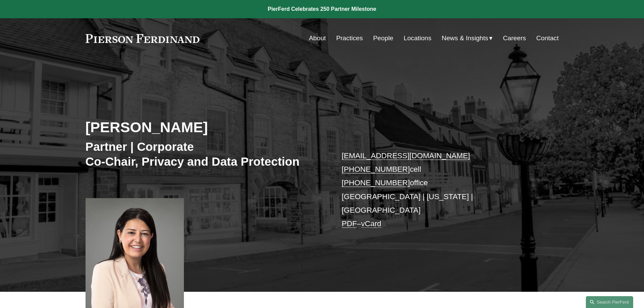  Describe the element at coordinates (371, 224) in the screenshot. I see `a: vCard` at that location.